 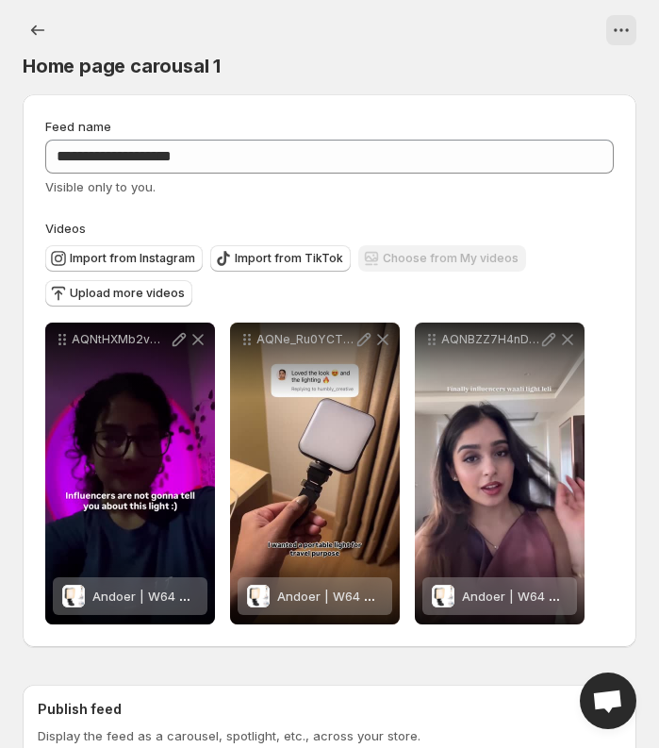 I want to click on h2: Publish feed, so click(x=329, y=709).